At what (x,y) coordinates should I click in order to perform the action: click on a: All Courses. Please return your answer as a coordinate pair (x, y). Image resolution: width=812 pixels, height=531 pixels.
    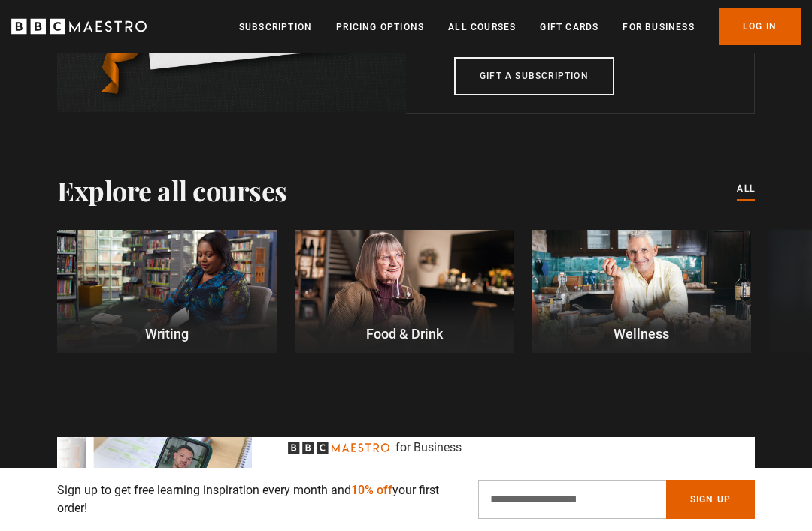
    Looking at the image, I should click on (482, 27).